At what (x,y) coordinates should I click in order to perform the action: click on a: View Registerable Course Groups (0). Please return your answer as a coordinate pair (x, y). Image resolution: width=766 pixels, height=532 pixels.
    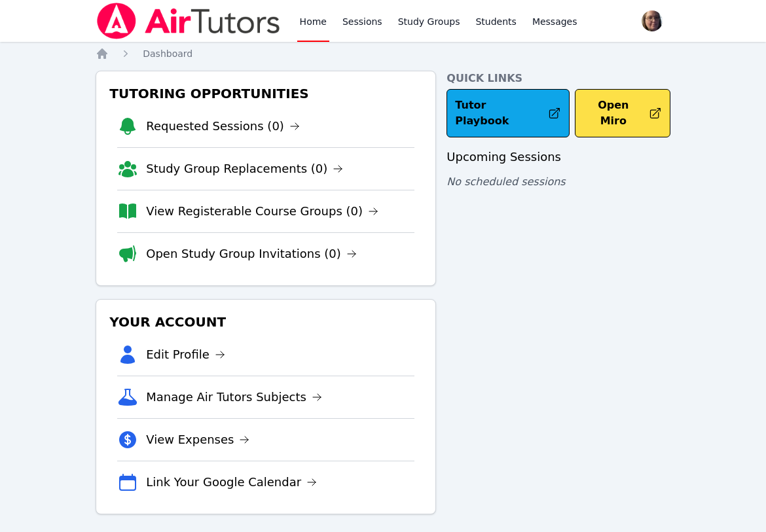
    Looking at the image, I should click on (262, 212).